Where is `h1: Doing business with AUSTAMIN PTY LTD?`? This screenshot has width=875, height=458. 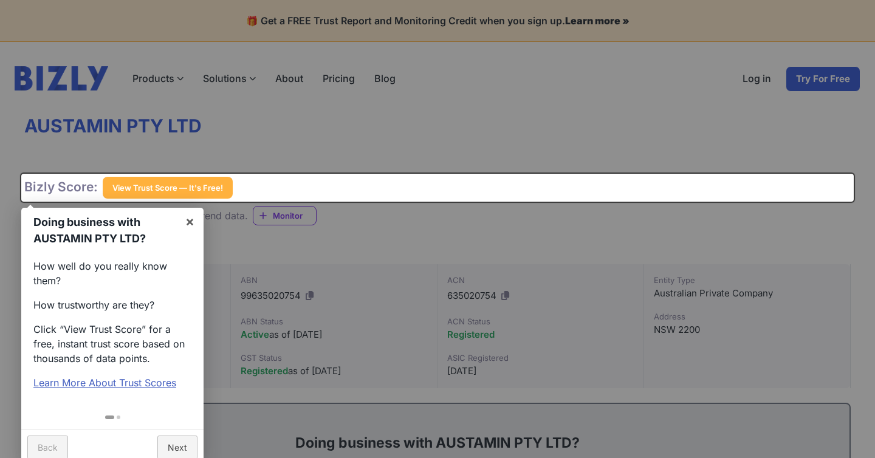 h1: Doing business with AUSTAMIN PTY LTD? is located at coordinates (105, 230).